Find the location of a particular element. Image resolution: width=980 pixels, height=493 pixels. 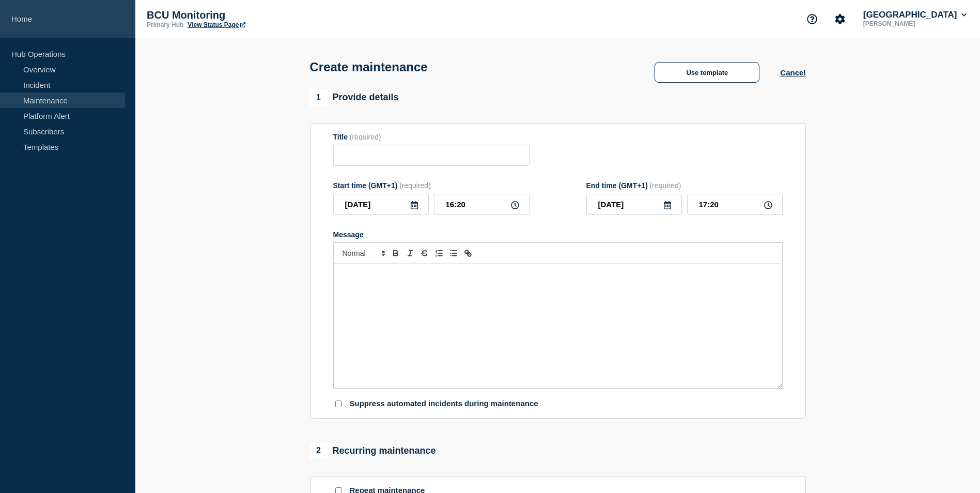

div: Recurring maintenance is located at coordinates (373, 451).